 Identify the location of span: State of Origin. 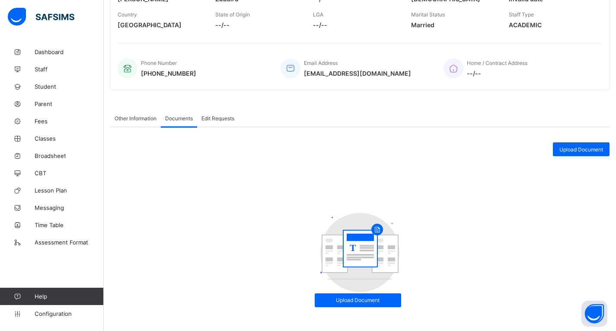
(233, 14).